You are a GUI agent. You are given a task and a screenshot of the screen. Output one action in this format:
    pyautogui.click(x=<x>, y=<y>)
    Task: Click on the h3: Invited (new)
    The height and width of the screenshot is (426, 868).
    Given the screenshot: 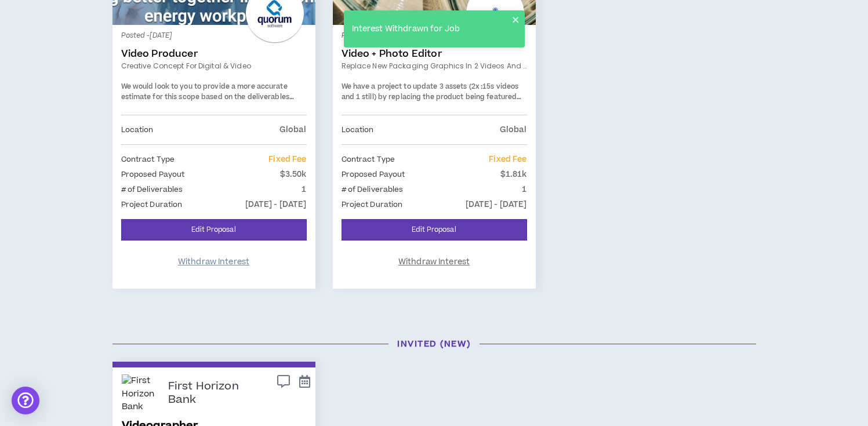 What is the action you would take?
    pyautogui.click(x=434, y=343)
    